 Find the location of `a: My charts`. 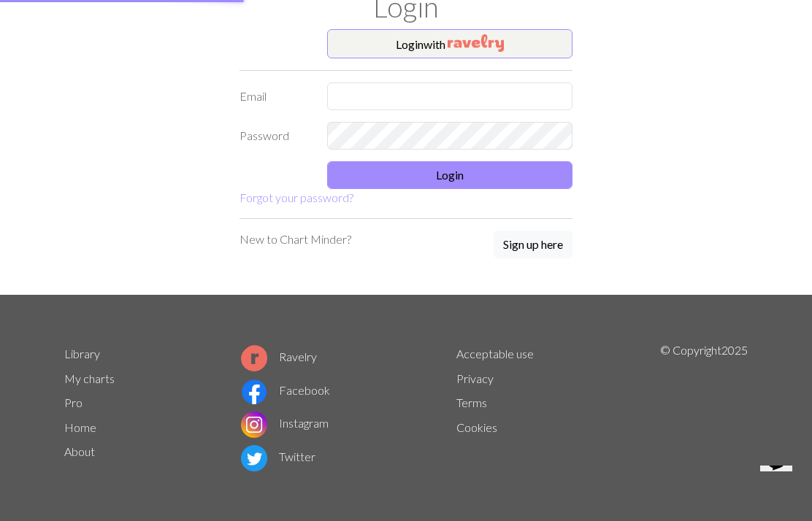

a: My charts is located at coordinates (89, 378).